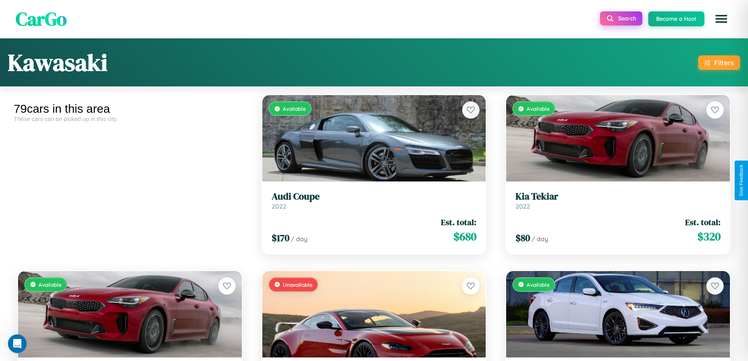 Image resolution: width=748 pixels, height=361 pixels. What do you see at coordinates (721, 19) in the screenshot?
I see `button: Open menu` at bounding box center [721, 19].